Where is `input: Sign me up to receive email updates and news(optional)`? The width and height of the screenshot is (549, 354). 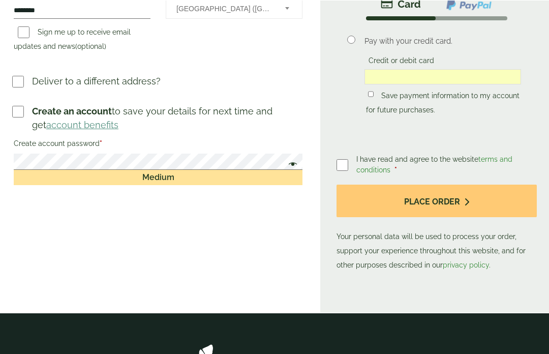
input: Sign me up to receive email updates and news(optional) is located at coordinates (23, 31).